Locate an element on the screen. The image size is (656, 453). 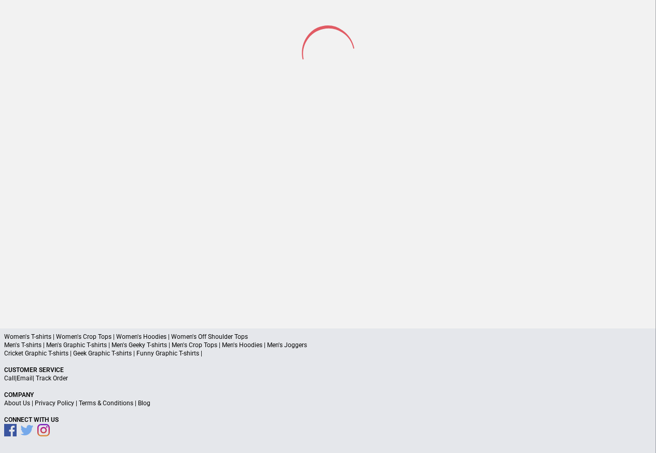
a: Blog is located at coordinates (144, 403).